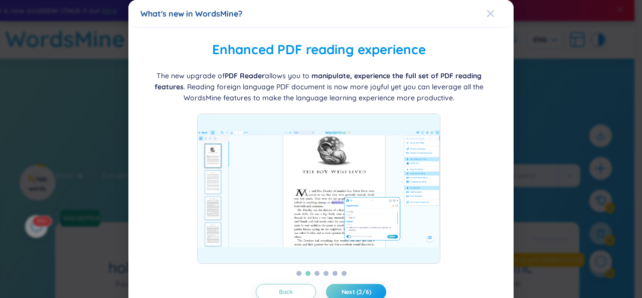 Image resolution: width=642 pixels, height=298 pixels. I want to click on h2: Enhanced PDF reading experience, so click(319, 50).